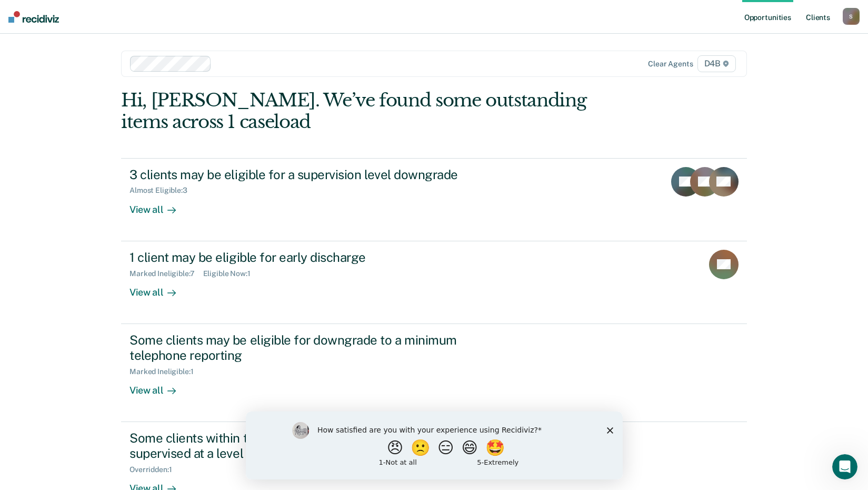 The width and height of the screenshot is (868, 490). Describe the element at coordinates (250, 36) in the screenshot. I see `button: 5` at that location.